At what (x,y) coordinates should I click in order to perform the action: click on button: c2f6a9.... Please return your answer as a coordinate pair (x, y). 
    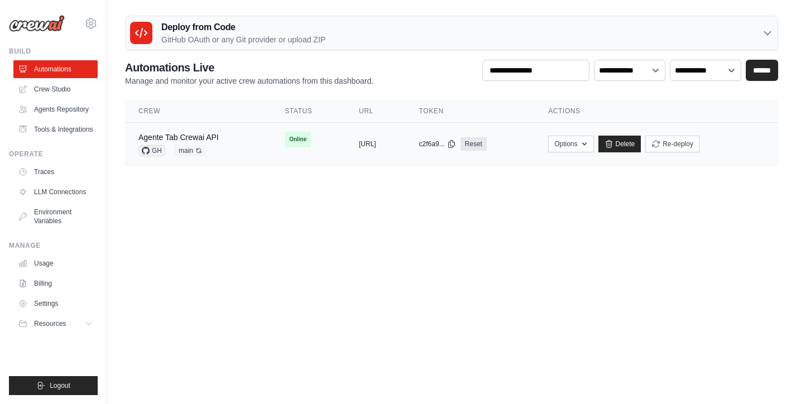
    Looking at the image, I should click on (438, 144).